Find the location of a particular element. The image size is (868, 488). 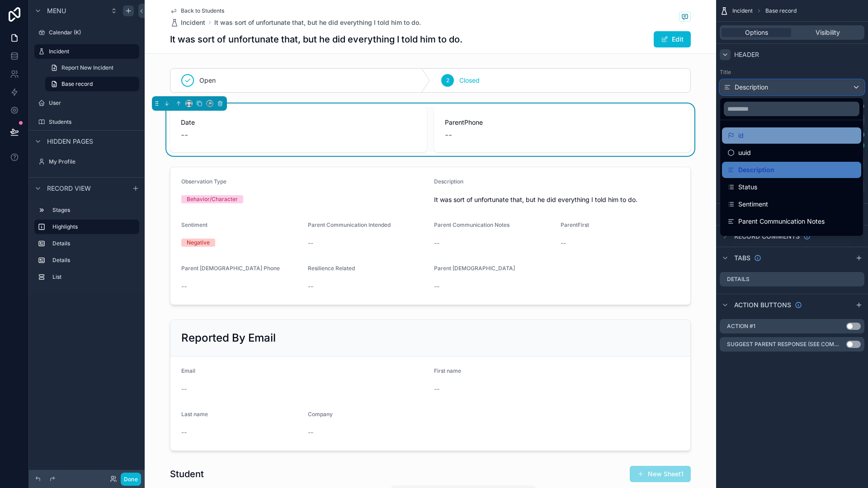

span: ParentFirst is located at coordinates (754, 238).